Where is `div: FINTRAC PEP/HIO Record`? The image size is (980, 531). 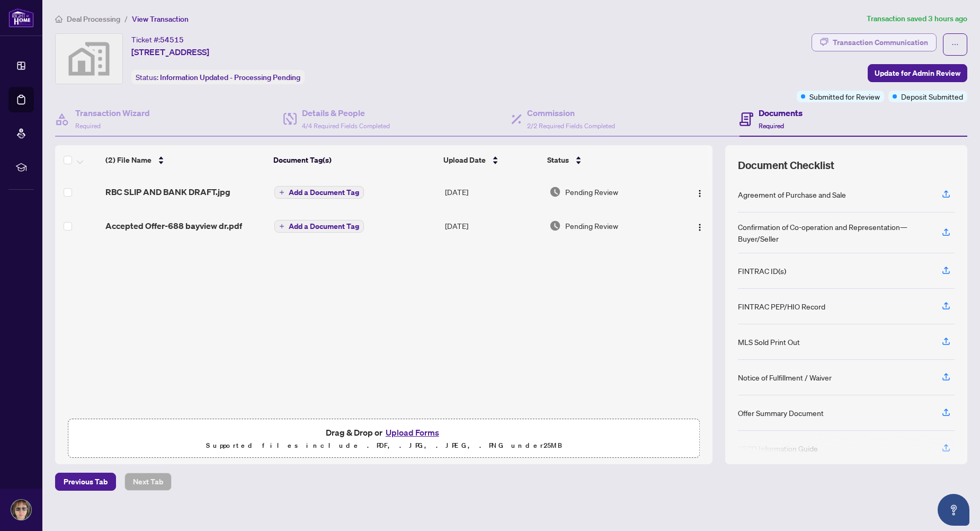 div: FINTRAC PEP/HIO Record is located at coordinates (781, 306).